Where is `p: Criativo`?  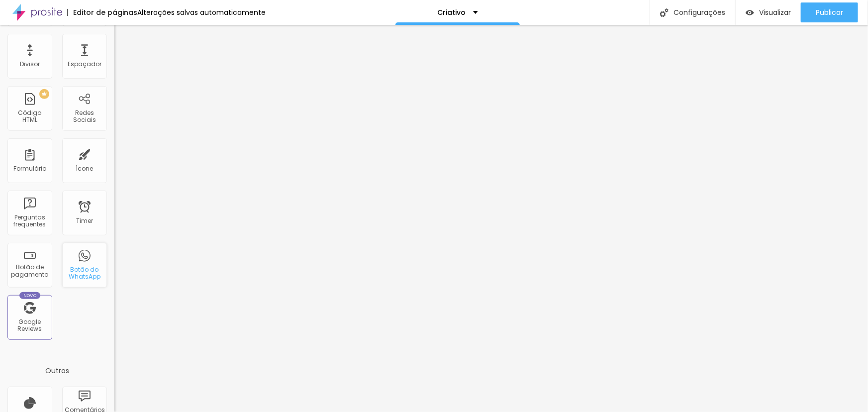 p: Criativo is located at coordinates (452, 12).